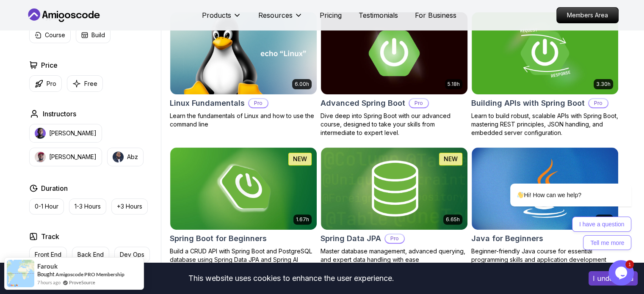 Image resolution: width=644 pixels, height=294 pixels. What do you see at coordinates (218, 238) in the screenshot?
I see `h2: Spring Boot for Beginners` at bounding box center [218, 238].